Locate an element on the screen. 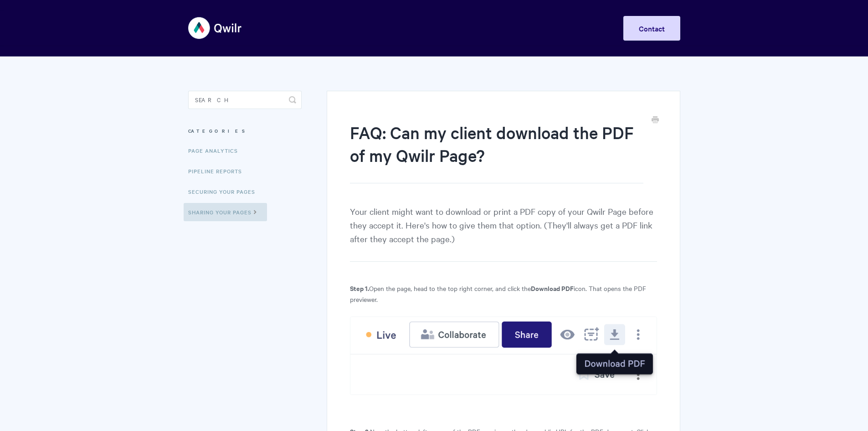  h1: FAQ: Can my client download the PDF of my Qwilr Page? is located at coordinates (496, 152).